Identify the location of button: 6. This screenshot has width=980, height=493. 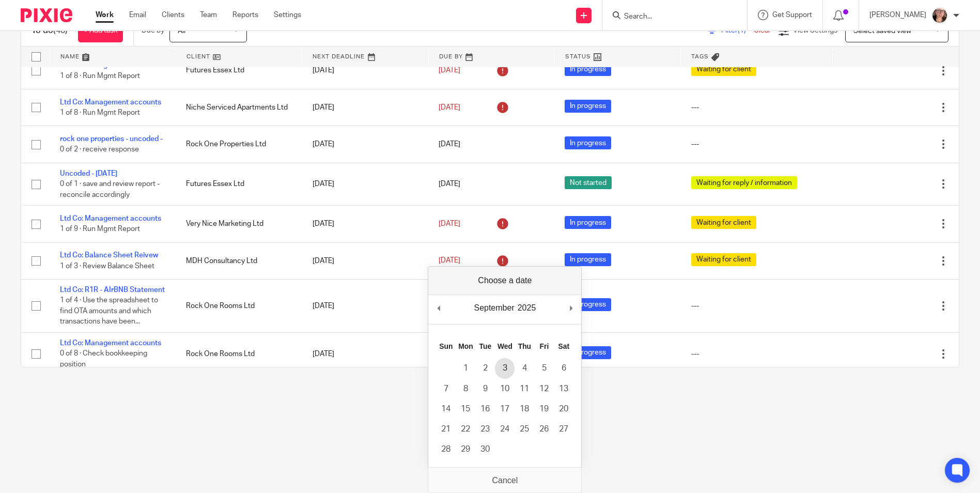
(563, 368).